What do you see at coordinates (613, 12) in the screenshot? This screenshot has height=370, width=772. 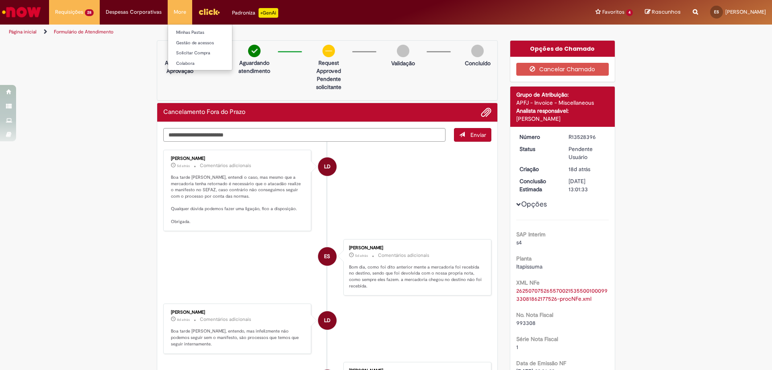 I see `span: Favoritos` at bounding box center [613, 12].